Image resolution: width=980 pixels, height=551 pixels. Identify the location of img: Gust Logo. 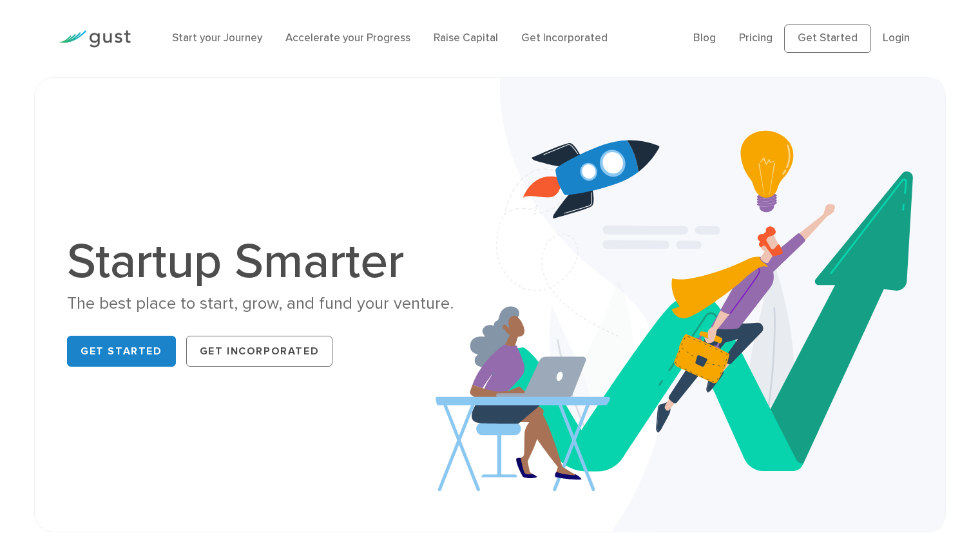
(95, 38).